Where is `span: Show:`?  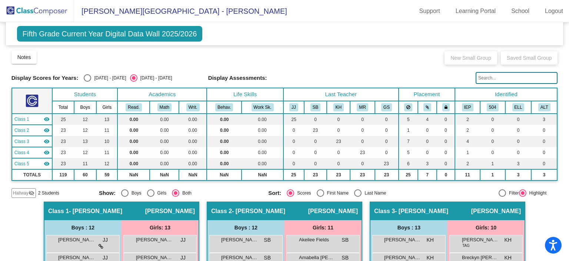
span: Show: is located at coordinates (107, 193).